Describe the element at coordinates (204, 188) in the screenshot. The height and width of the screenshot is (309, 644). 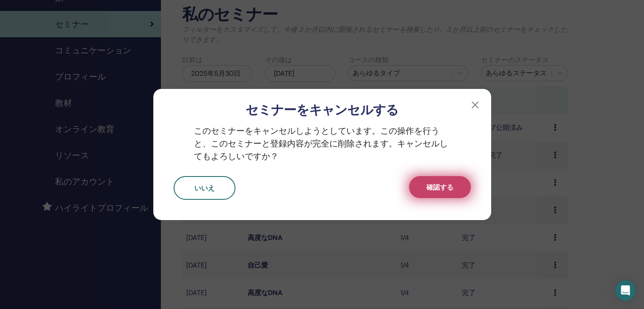
I see `font: いいえ` at that location.